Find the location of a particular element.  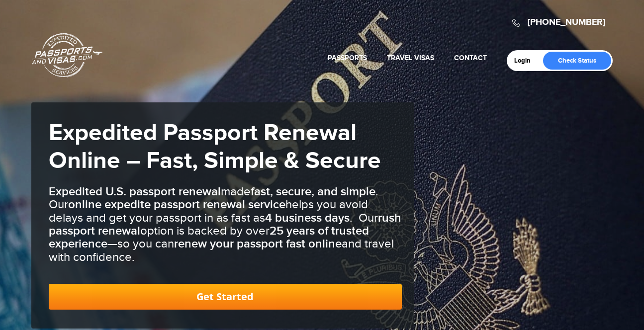

a: Login is located at coordinates (525, 60).